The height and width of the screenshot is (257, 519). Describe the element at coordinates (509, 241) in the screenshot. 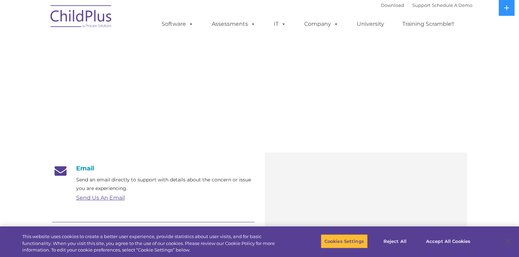

I see `button: Close` at that location.